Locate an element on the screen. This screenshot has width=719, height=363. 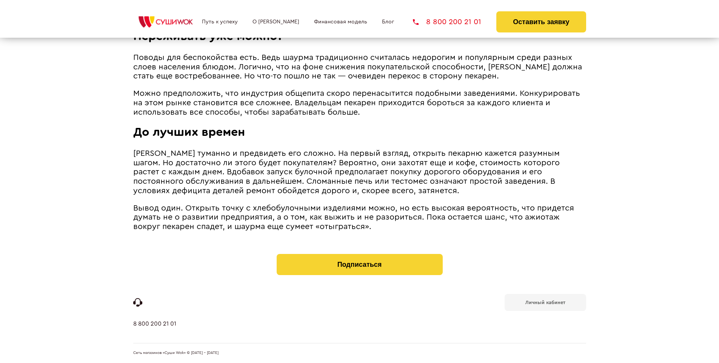
a: Блог is located at coordinates (388, 22).